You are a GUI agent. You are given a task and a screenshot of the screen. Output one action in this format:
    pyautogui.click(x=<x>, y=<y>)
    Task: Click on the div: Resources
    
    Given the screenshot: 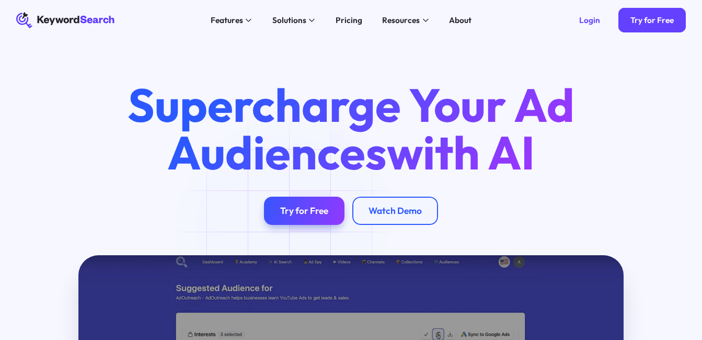 What is the action you would take?
    pyautogui.click(x=401, y=20)
    